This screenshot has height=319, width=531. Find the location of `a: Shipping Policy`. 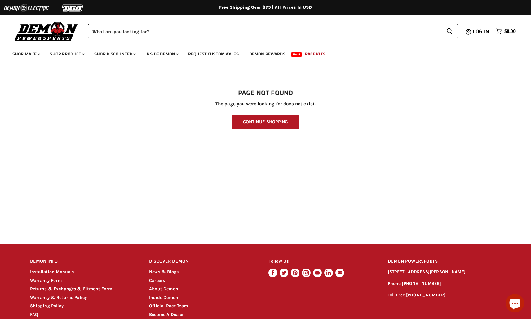

a: Shipping Policy is located at coordinates (47, 306).